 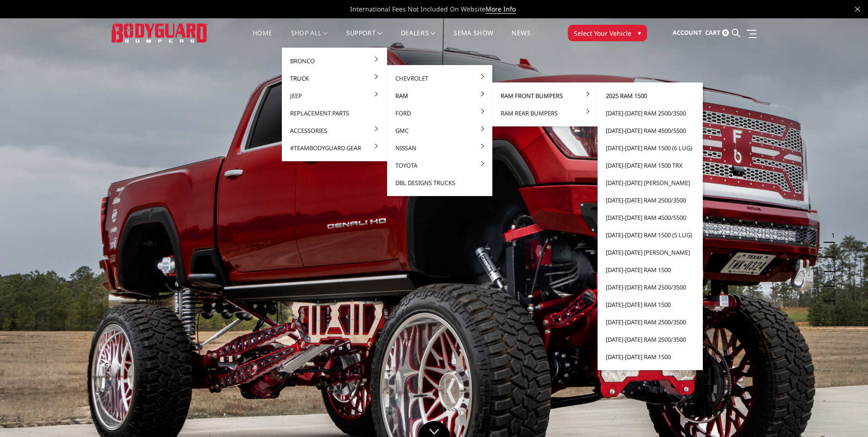 What do you see at coordinates (434, 429) in the screenshot?
I see `a: Click to Down` at bounding box center [434, 429].